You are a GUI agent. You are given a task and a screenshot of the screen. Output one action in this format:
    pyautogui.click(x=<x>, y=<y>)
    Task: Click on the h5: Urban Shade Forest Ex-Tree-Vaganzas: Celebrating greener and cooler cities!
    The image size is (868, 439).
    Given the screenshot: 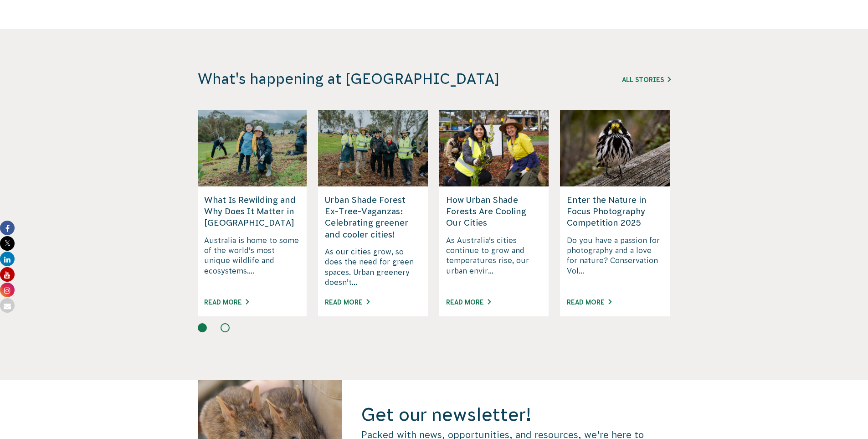 What is the action you would take?
    pyautogui.click(x=373, y=217)
    